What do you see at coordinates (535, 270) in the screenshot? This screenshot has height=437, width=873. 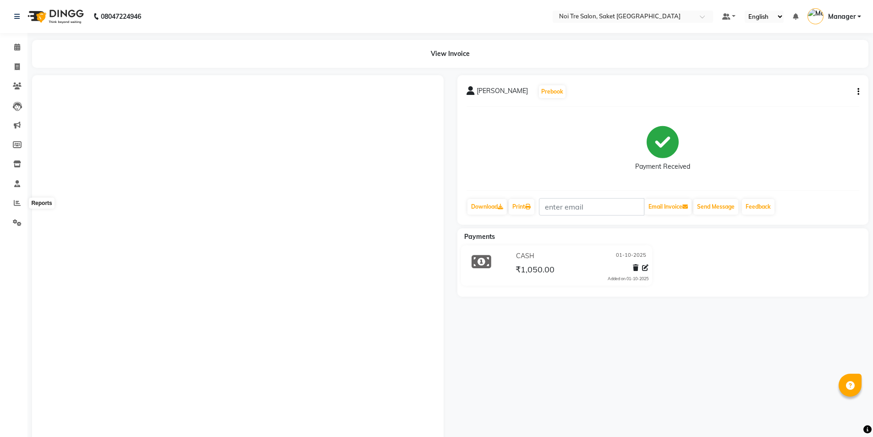 I see `span: ₹1,050.00` at bounding box center [535, 270].